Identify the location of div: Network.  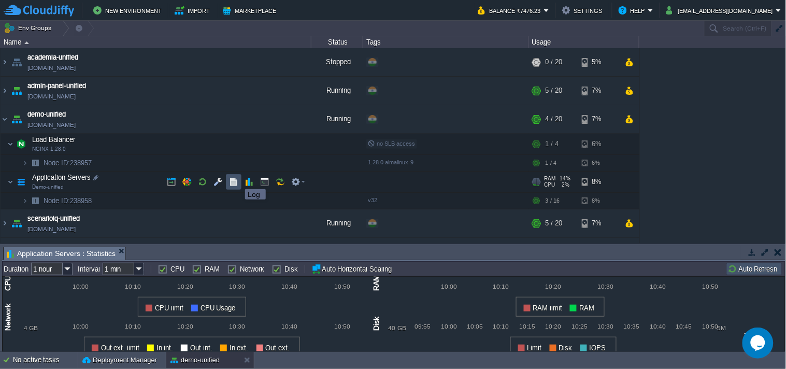
(9, 317).